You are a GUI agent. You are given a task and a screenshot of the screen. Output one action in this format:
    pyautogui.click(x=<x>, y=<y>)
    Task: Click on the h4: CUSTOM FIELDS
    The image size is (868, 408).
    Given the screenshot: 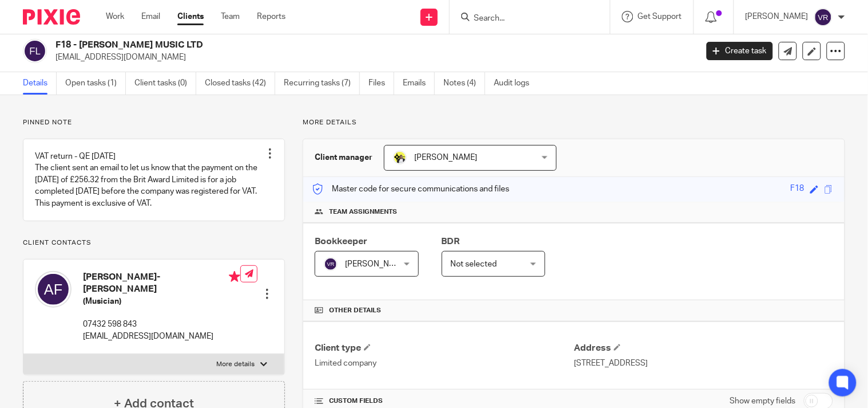 What is the action you would take?
    pyautogui.click(x=444, y=401)
    